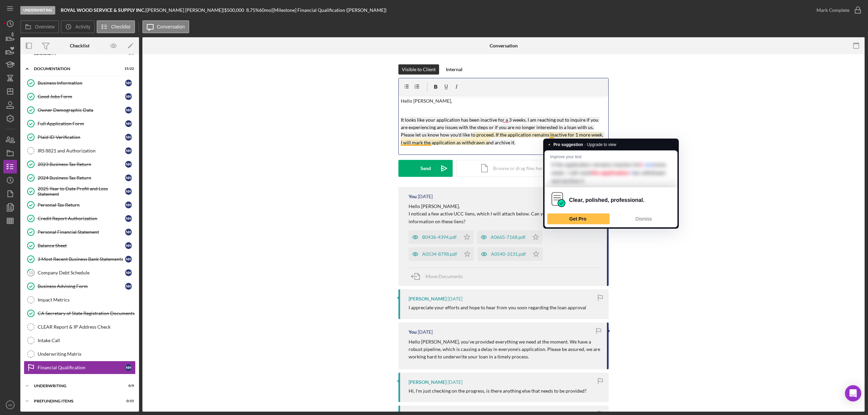  Describe the element at coordinates (80, 151) in the screenshot. I see `a: IRS 8821 and AuthorizationNH` at that location.